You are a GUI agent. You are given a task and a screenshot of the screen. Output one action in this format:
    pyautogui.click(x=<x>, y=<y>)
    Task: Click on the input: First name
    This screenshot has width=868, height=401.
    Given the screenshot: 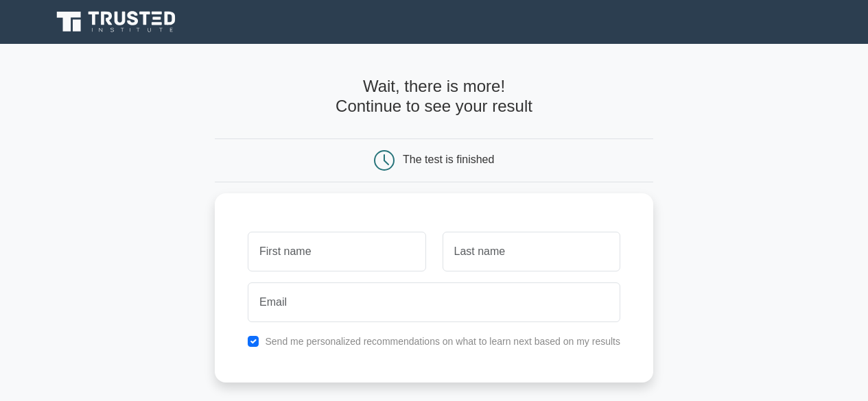 What is the action you would take?
    pyautogui.click(x=336, y=252)
    